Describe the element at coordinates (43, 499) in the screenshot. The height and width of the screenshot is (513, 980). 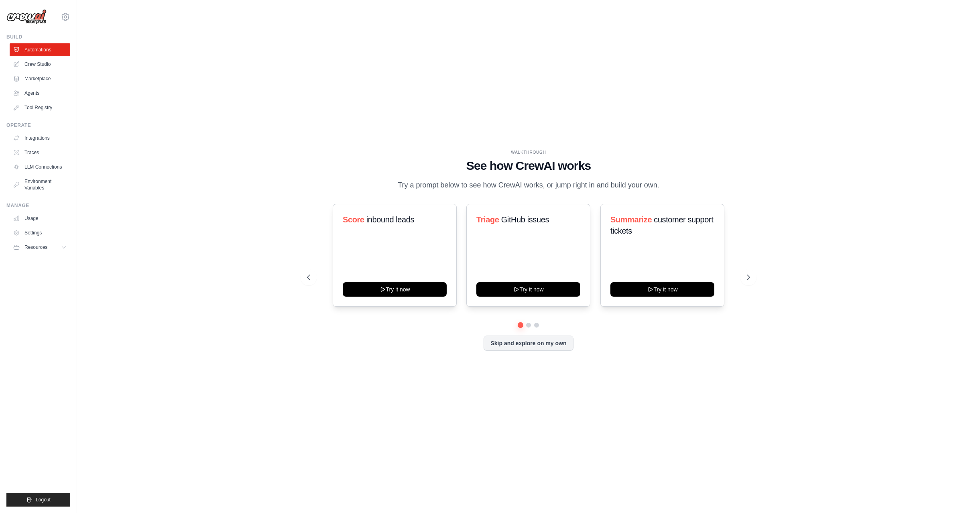
I see `span: Logout` at that location.